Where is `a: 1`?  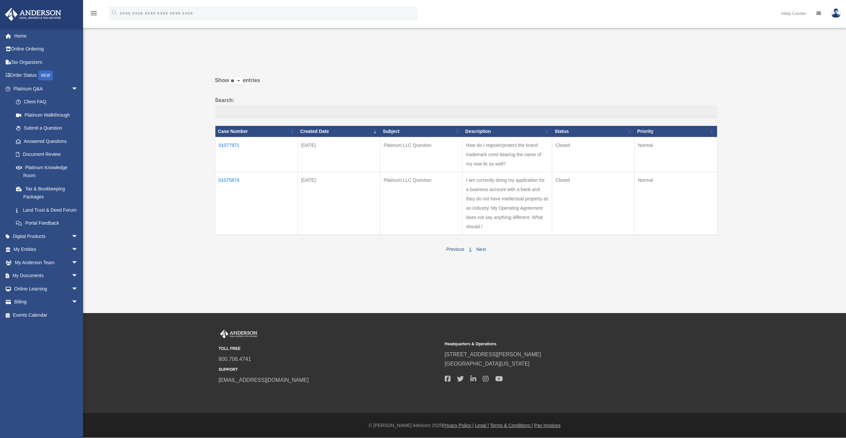
a: 1 is located at coordinates (471, 249).